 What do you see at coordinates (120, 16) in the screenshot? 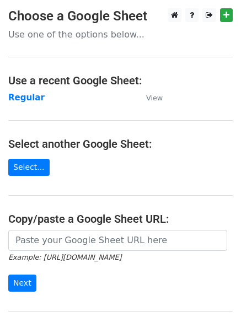
I see `h3: Choose a Google Sheet` at bounding box center [120, 16].